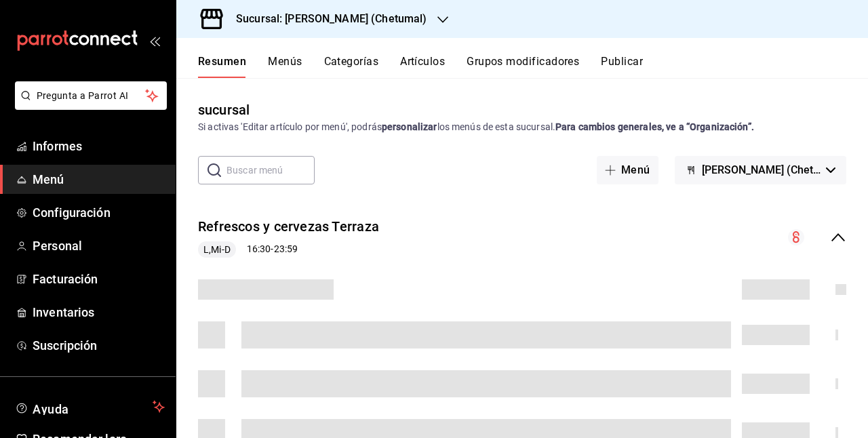 The image size is (868, 438). What do you see at coordinates (64, 346) in the screenshot?
I see `font: Suscripción` at bounding box center [64, 346].